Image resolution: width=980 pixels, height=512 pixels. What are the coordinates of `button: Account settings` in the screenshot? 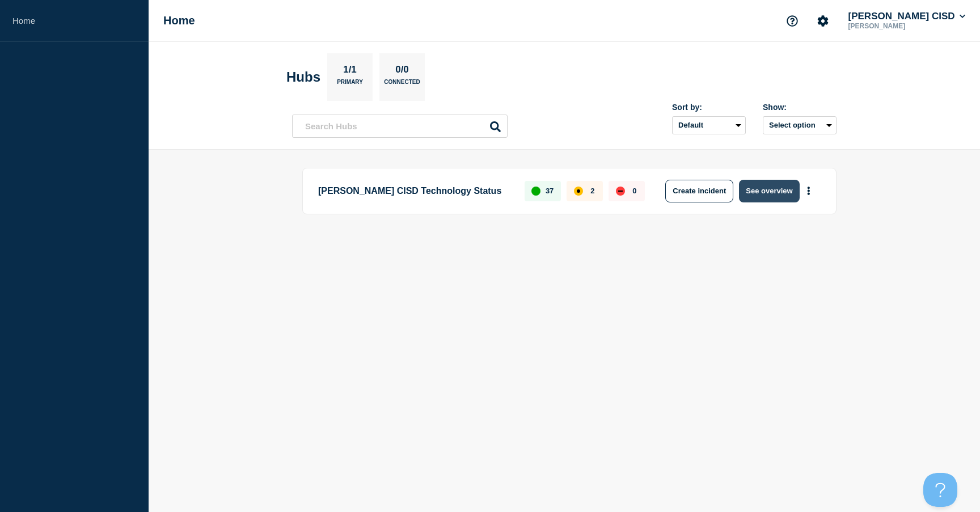 It's located at (823, 21).